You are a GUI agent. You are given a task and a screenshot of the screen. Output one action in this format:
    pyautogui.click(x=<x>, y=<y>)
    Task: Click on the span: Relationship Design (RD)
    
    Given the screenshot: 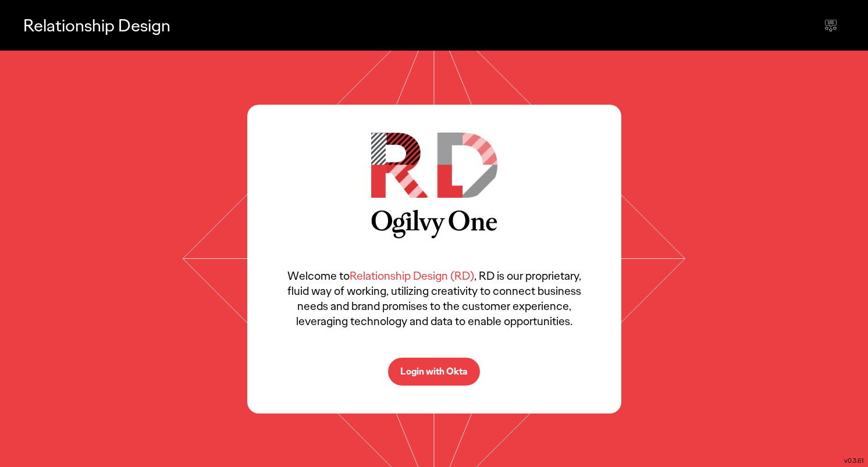 What is the action you would take?
    pyautogui.click(x=412, y=276)
    